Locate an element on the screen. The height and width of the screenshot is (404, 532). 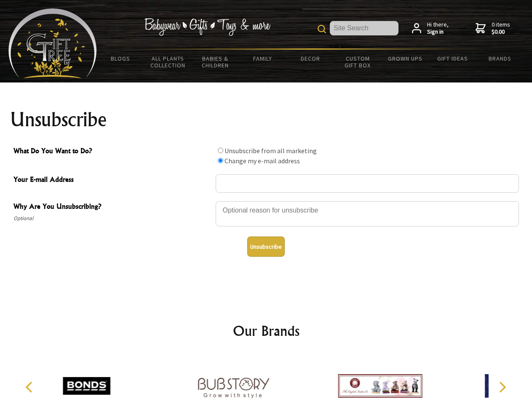
a: Hi there,Sign in is located at coordinates (430, 29).